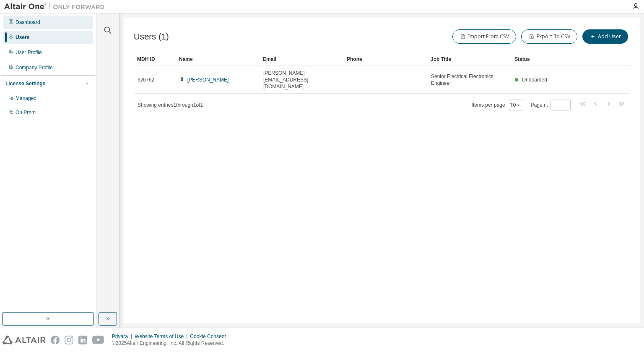  Describe the element at coordinates (155, 59) in the screenshot. I see `div: MDH ID` at that location.